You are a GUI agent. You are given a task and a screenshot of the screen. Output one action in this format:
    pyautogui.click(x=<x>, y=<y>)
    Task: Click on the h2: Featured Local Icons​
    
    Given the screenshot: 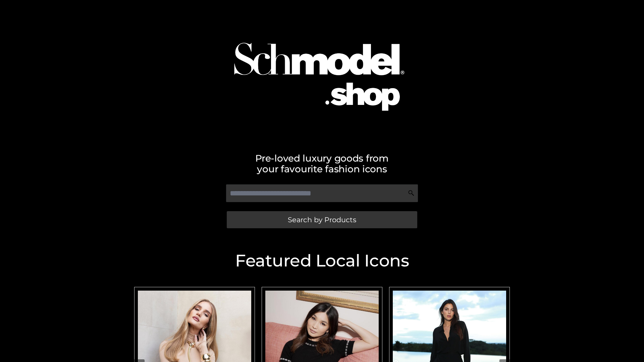 What is the action you would take?
    pyautogui.click(x=322, y=261)
    